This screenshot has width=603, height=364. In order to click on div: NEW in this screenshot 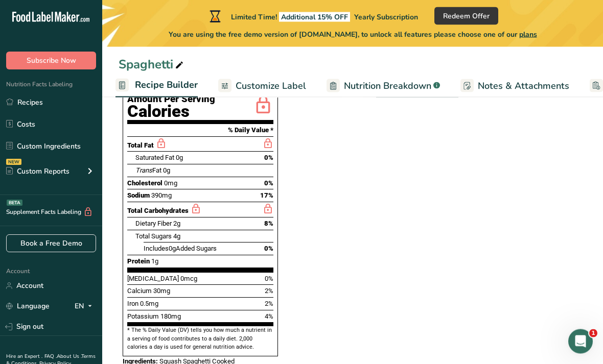, I will do `click(14, 162)`.